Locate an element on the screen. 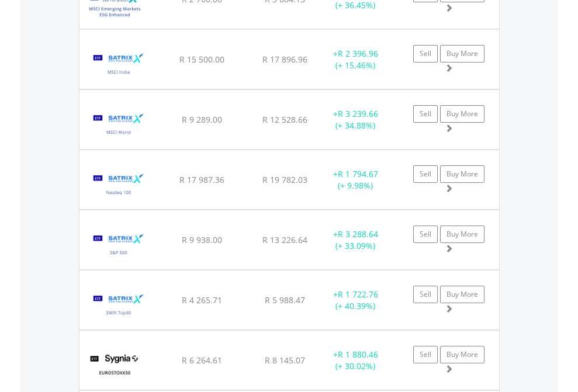  span: R 17 896.96 is located at coordinates (285, 59).